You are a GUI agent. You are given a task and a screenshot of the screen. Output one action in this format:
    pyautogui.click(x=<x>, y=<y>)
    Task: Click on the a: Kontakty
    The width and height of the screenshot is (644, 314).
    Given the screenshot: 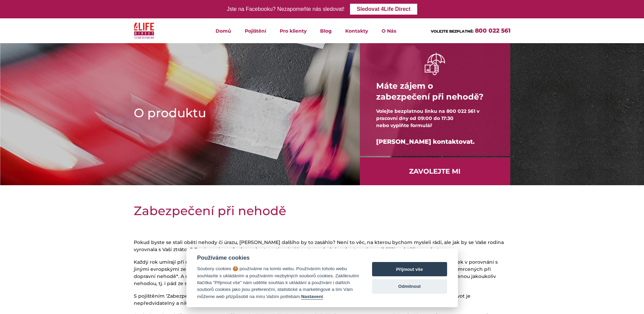 What is the action you would take?
    pyautogui.click(x=356, y=30)
    